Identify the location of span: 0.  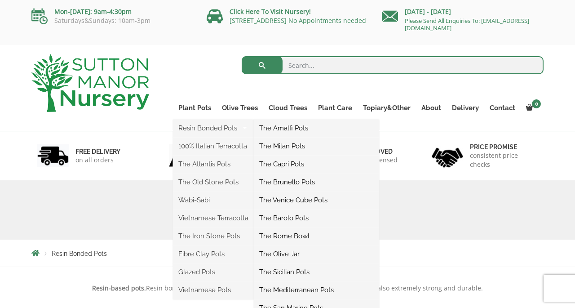
(537, 104).